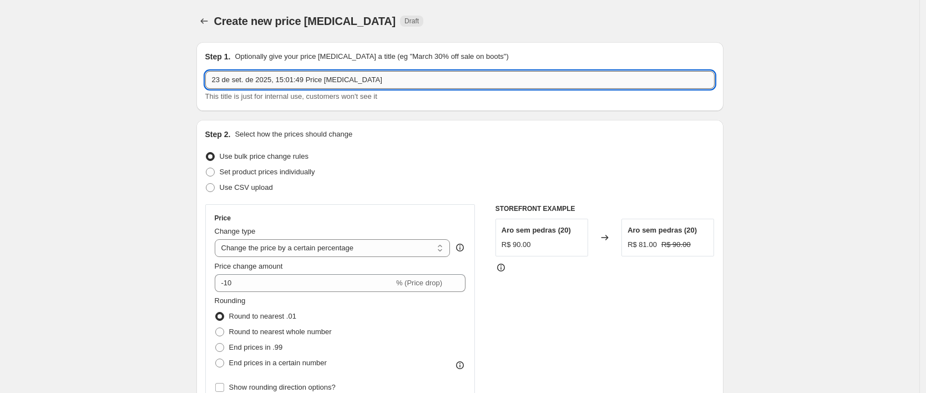  What do you see at coordinates (282, 387) in the screenshot?
I see `span: Show rounding direction options?` at bounding box center [282, 387].